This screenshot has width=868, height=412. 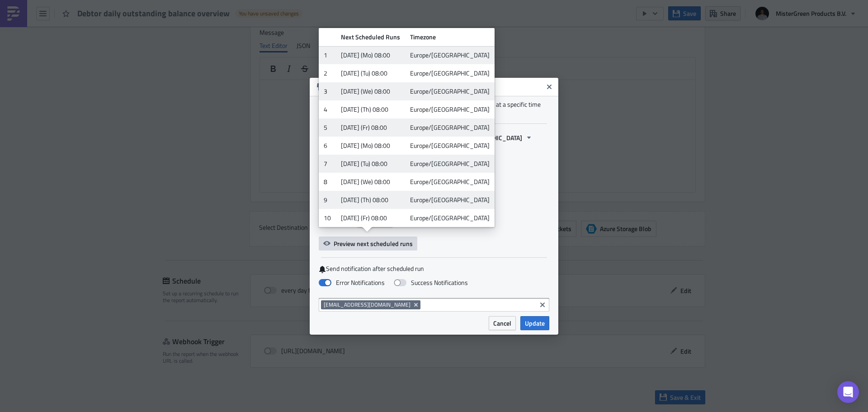 What do you see at coordinates (327, 146) in the screenshot?
I see `td: 6` at bounding box center [327, 146].